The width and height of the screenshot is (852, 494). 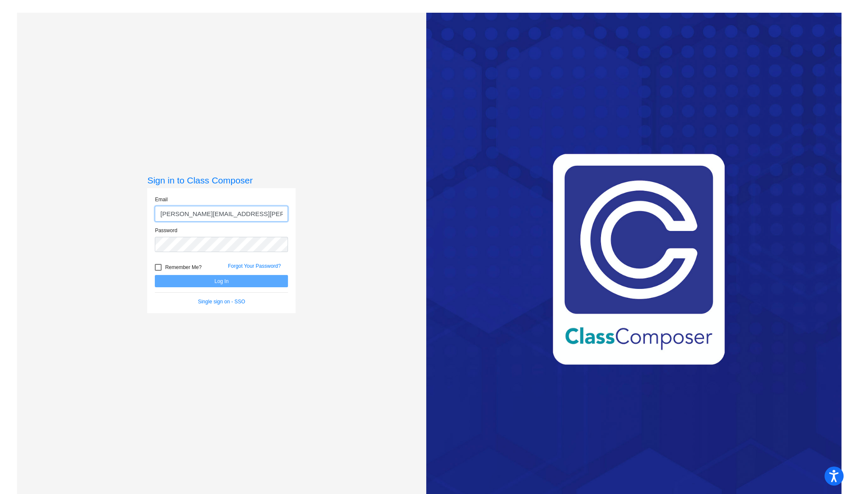 I want to click on h3: Sign in to Class Composer, so click(x=221, y=180).